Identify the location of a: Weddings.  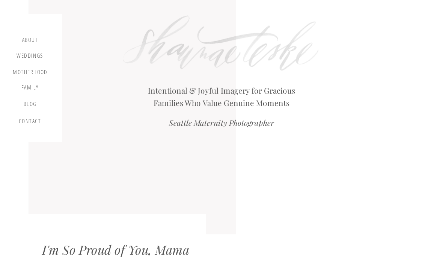
(30, 57).